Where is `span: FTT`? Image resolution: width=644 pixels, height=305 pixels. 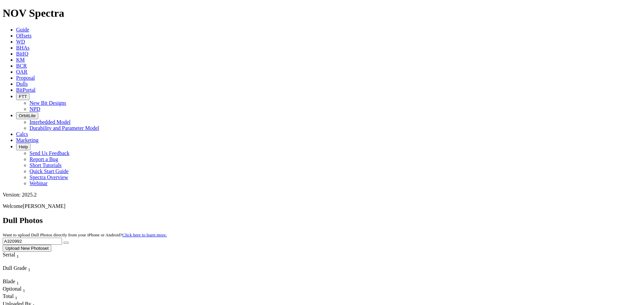
span: FTT is located at coordinates (23, 97).